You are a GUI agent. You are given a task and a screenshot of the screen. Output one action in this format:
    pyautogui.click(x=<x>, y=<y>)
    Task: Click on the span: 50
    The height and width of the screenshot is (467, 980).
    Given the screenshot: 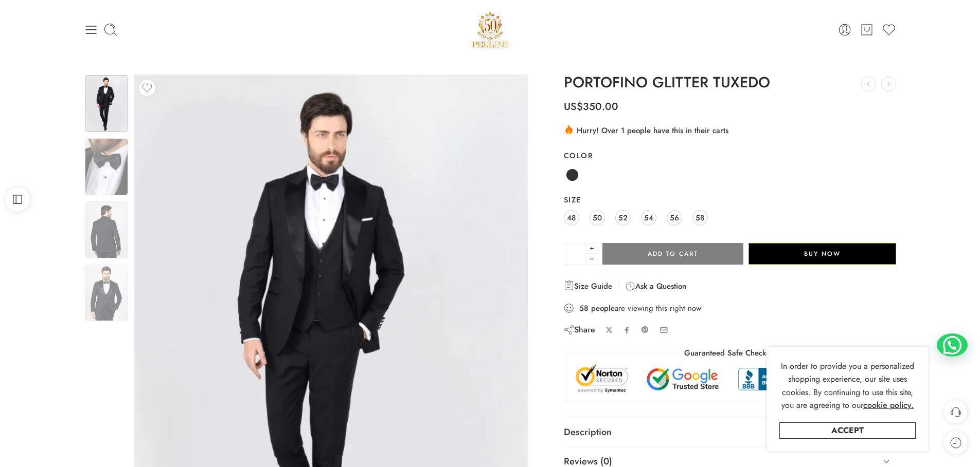 What is the action you would take?
    pyautogui.click(x=597, y=218)
    